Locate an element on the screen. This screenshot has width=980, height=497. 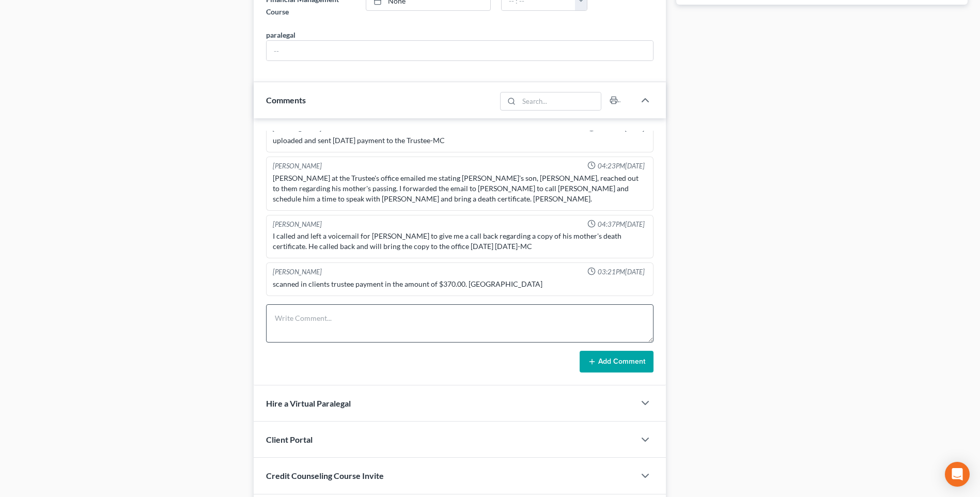
span: Client Portal is located at coordinates (289, 439).